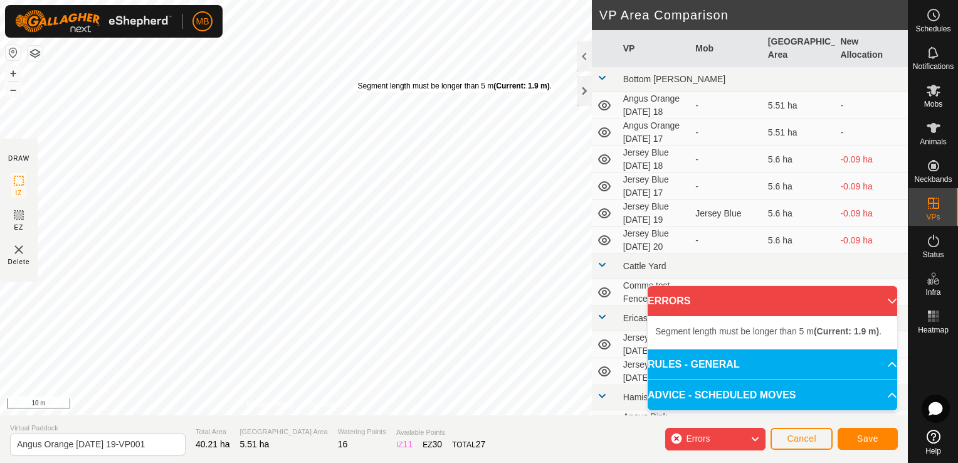 The height and width of the screenshot is (463, 958). I want to click on span: Watering Points, so click(362, 432).